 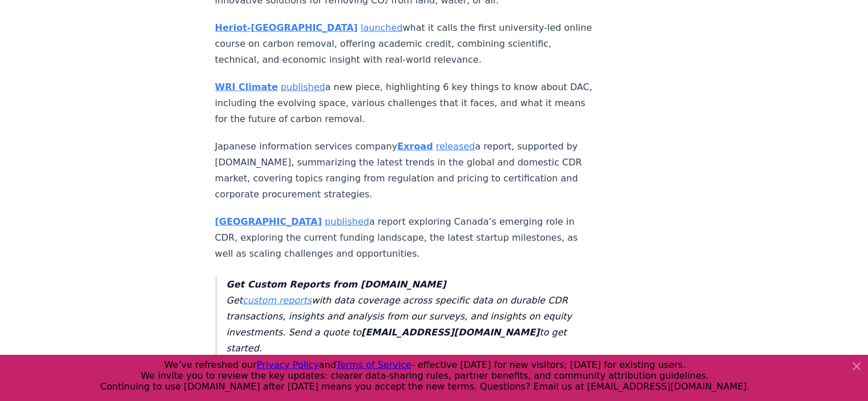 I want to click on p: what it calls the first university-led online course on carbon removal, offering academic credit,..., so click(x=404, y=44).